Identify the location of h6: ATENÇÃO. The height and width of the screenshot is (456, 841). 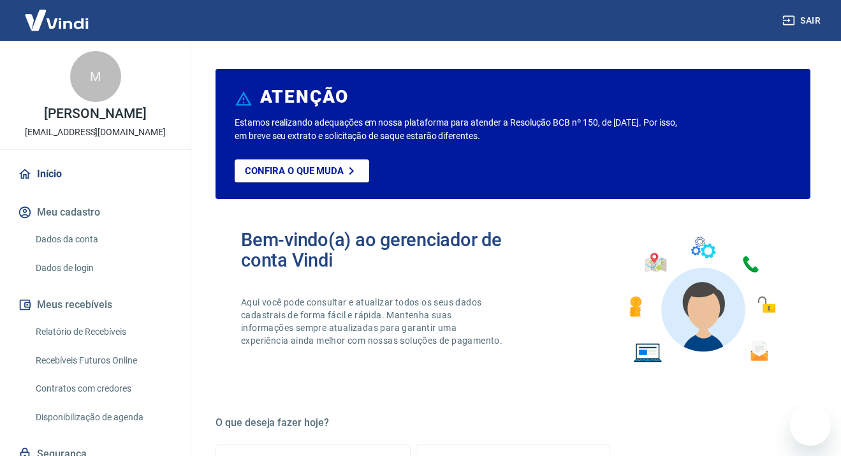
(304, 97).